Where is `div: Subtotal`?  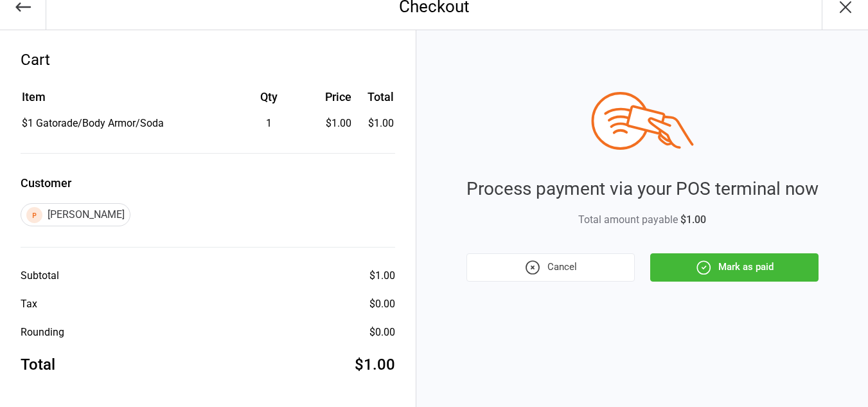
div: Subtotal is located at coordinates (39, 275).